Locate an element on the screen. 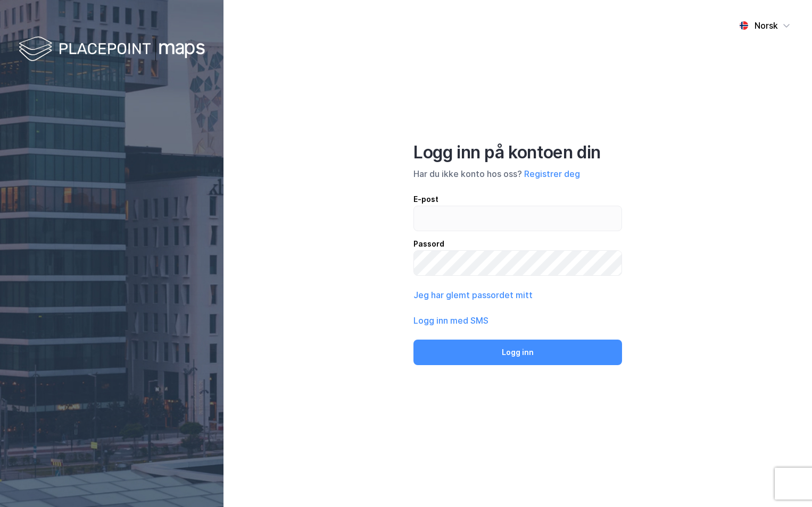 The width and height of the screenshot is (812, 507). button: Registrer deg is located at coordinates (552, 174).